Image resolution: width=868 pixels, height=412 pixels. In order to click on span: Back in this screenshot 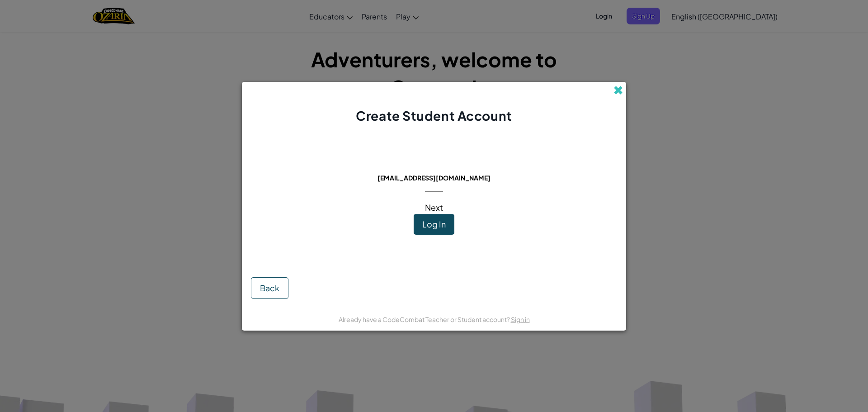, I will do `click(269, 287)`.